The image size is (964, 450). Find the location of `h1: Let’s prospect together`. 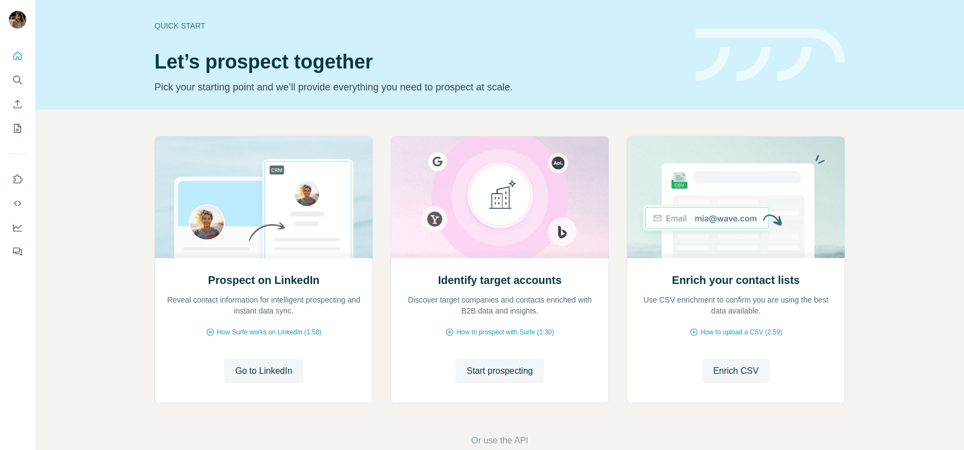

h1: Let’s prospect together is located at coordinates (418, 62).